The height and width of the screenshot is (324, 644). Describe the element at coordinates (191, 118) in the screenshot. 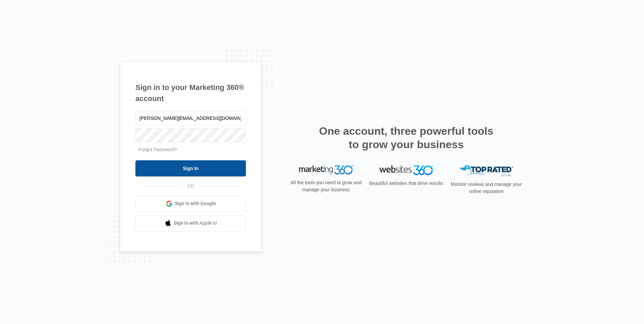

I see `input: Email` at that location.